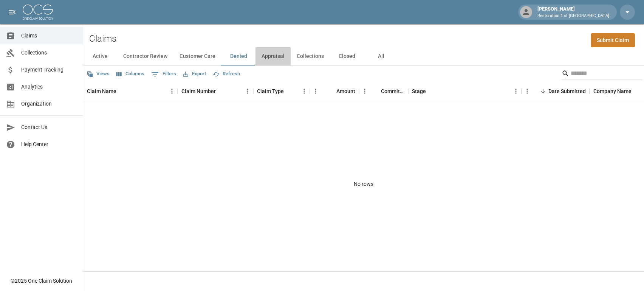 Image resolution: width=644 pixels, height=291 pixels. Describe the element at coordinates (194, 74) in the screenshot. I see `button: Export` at that location.